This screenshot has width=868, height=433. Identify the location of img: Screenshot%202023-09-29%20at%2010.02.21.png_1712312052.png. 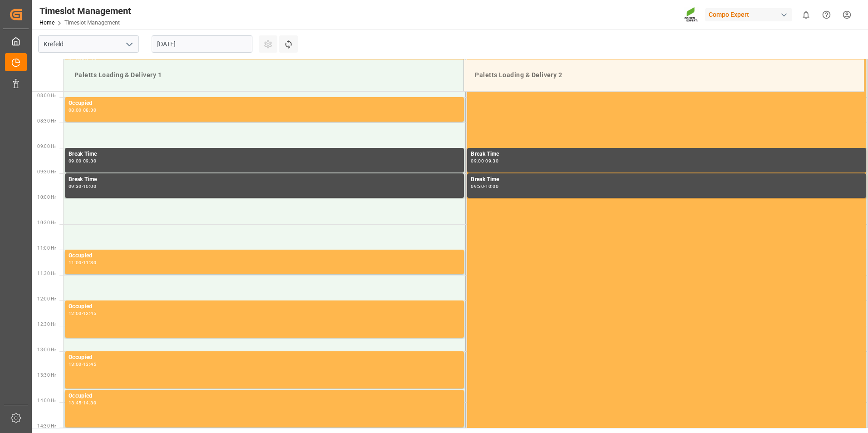
(692, 15).